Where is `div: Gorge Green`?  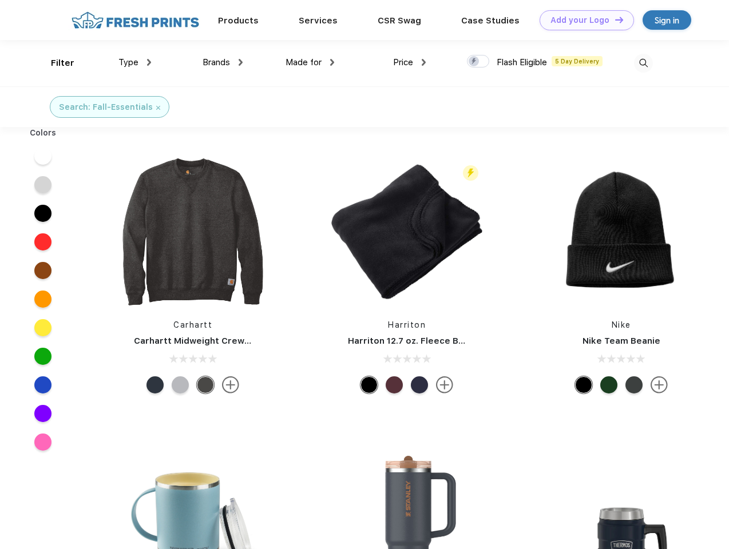 div: Gorge Green is located at coordinates (609, 385).